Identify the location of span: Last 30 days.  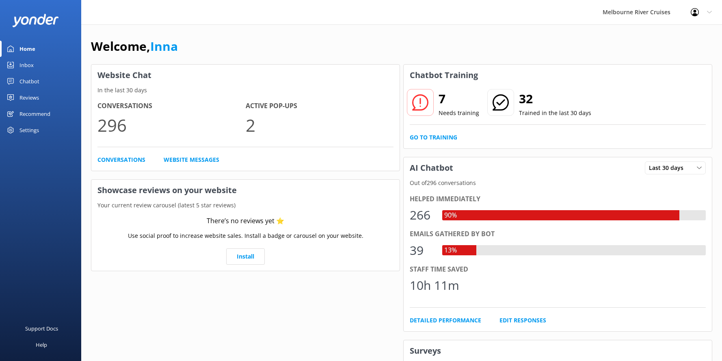
(669, 168).